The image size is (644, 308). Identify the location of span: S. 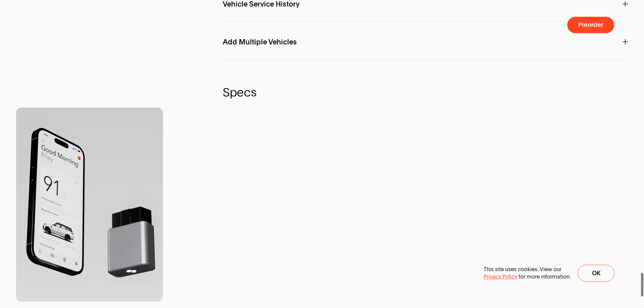
(226, 93).